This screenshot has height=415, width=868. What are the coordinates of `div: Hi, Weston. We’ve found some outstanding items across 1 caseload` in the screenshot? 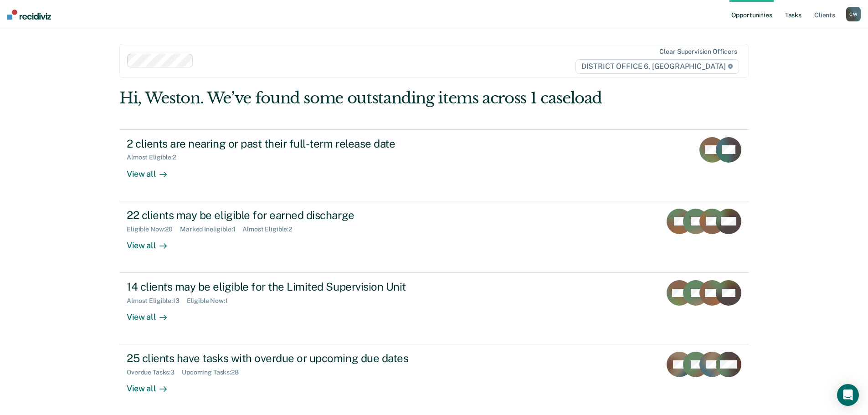 It's located at (371, 98).